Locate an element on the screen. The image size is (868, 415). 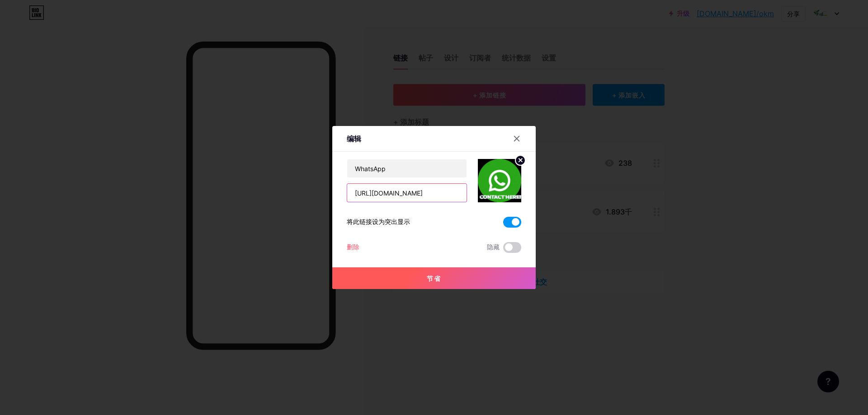
font: 删除 is located at coordinates (353, 247).